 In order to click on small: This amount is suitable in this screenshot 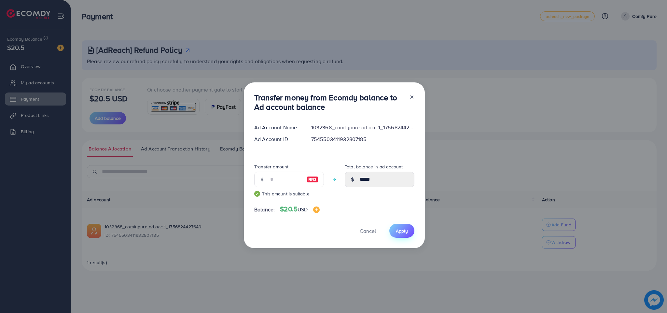, I will do `click(289, 194)`.